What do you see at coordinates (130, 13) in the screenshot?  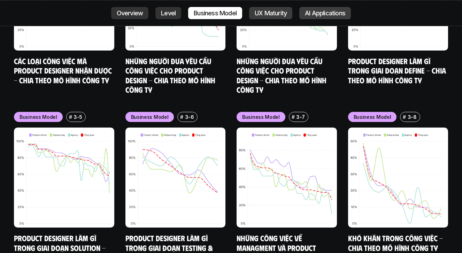 I see `a: Overview` at bounding box center [130, 13].